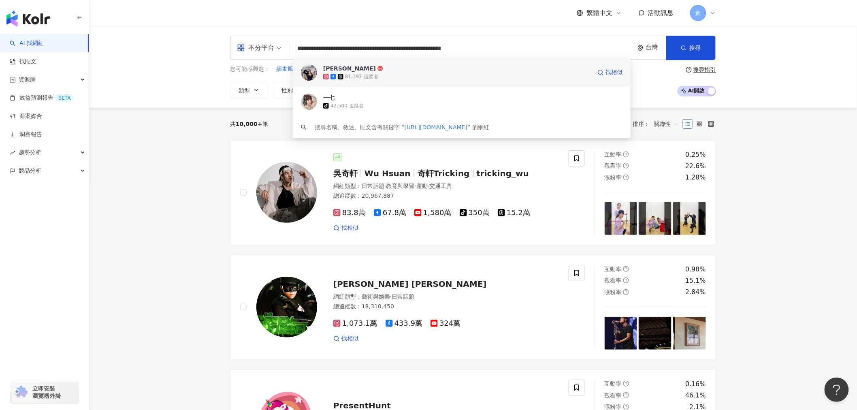  Describe the element at coordinates (27, 79) in the screenshot. I see `span: 資源庫` at that location.